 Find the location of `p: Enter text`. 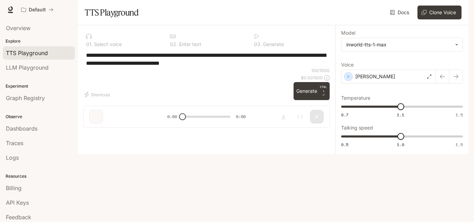

p: Enter text is located at coordinates (189, 44).